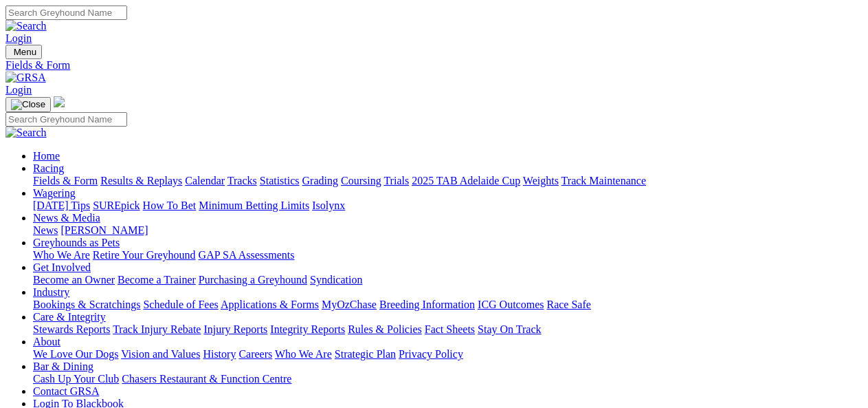 This screenshot has width=868, height=408. Describe the element at coordinates (427, 304) in the screenshot. I see `a: Breeding Information` at that location.